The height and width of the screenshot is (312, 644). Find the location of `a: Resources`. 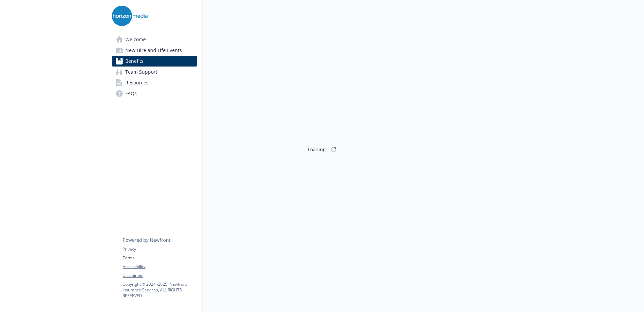

a: Resources is located at coordinates (154, 83).